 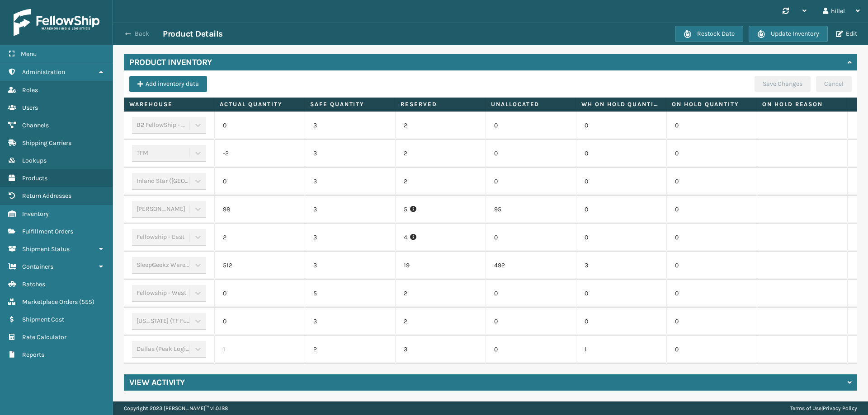 I want to click on label: On Hold Quantity, so click(x=711, y=105).